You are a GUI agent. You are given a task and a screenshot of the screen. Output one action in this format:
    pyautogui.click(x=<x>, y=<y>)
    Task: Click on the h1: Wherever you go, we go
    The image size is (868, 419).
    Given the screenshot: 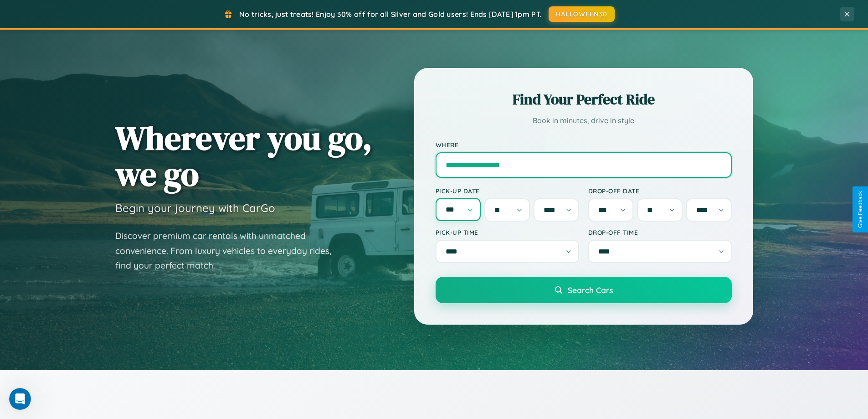 What is the action you would take?
    pyautogui.click(x=244, y=156)
    